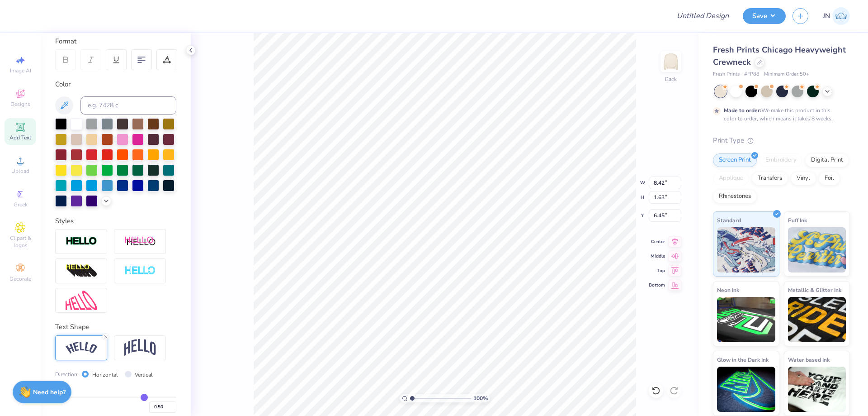  Describe the element at coordinates (729, 220) in the screenshot. I see `span: Standard` at that location.